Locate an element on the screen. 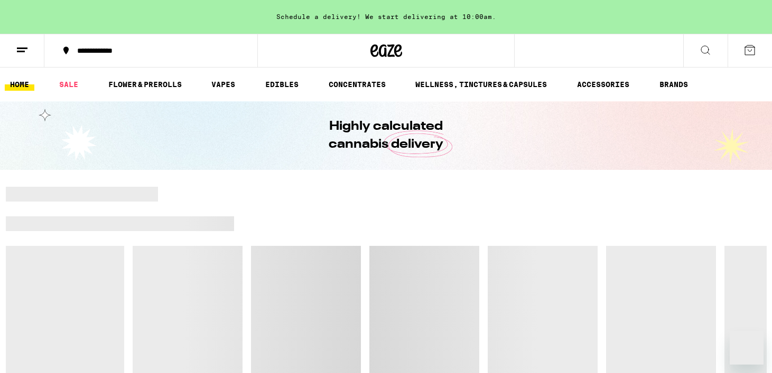  a: FLOWER & PREROLLS is located at coordinates (145, 85).